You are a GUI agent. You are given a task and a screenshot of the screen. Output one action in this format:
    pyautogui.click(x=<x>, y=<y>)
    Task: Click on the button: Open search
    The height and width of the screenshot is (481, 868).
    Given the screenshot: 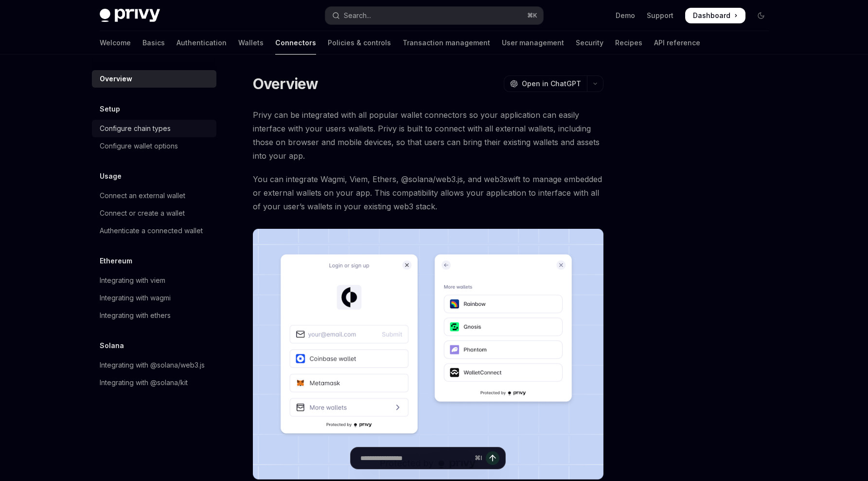 What is the action you would take?
    pyautogui.click(x=434, y=16)
    